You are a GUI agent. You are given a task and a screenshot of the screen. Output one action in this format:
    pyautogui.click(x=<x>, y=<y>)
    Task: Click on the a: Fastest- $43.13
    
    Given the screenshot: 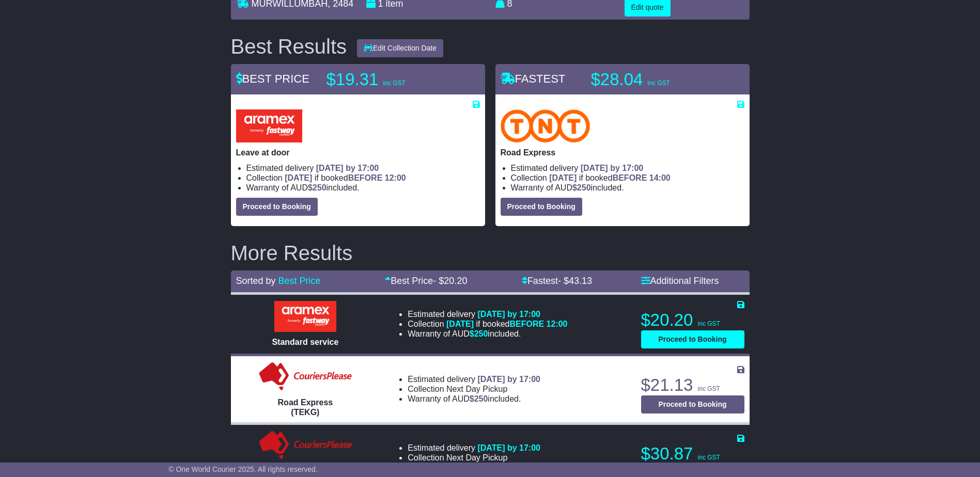 What is the action you would take?
    pyautogui.click(x=557, y=281)
    